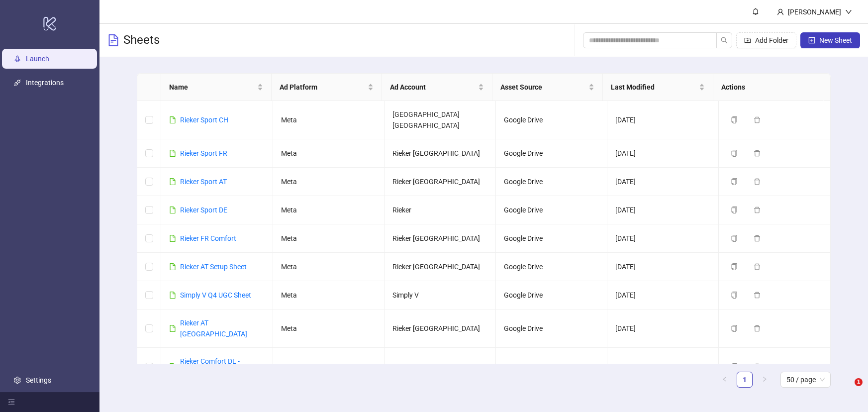  I want to click on a: Settings, so click(38, 380).